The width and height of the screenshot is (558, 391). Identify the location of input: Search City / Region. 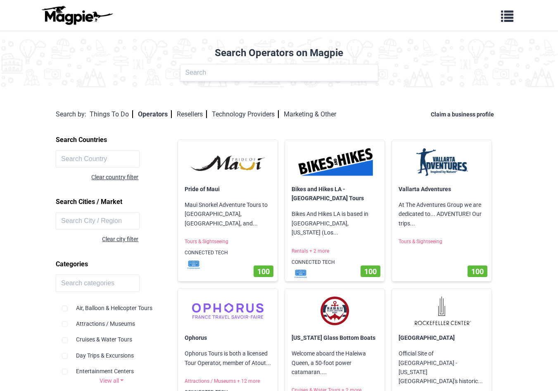
(98, 221).